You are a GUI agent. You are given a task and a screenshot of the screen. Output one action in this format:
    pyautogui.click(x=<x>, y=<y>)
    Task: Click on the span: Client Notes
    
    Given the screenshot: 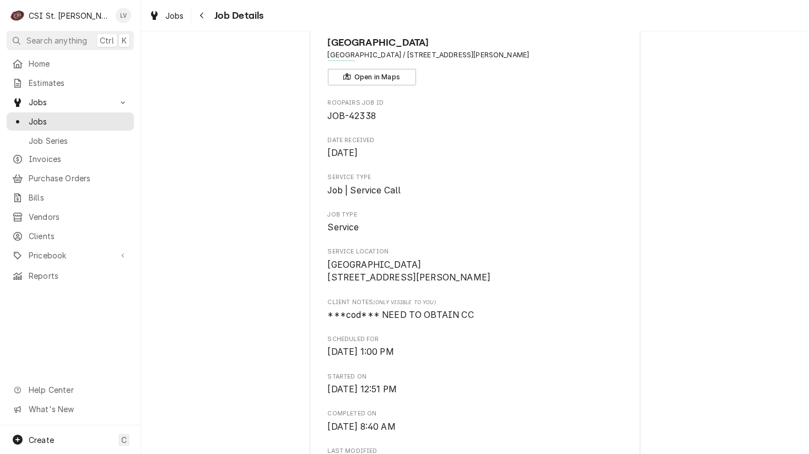 What is the action you would take?
    pyautogui.click(x=475, y=302)
    